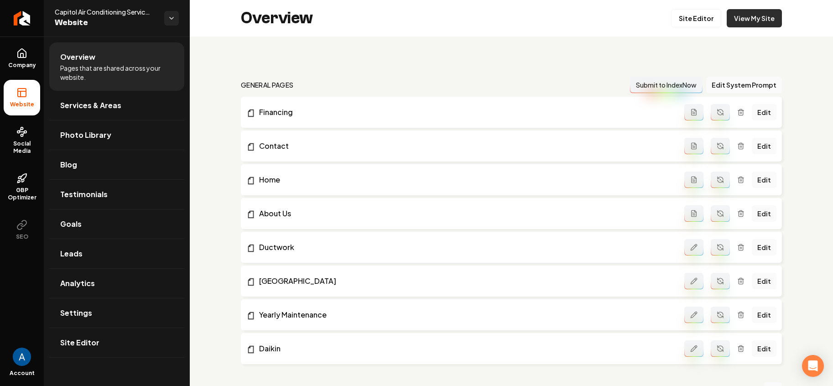 The image size is (833, 386). What do you see at coordinates (465, 112) in the screenshot?
I see `a: Financing` at bounding box center [465, 112].